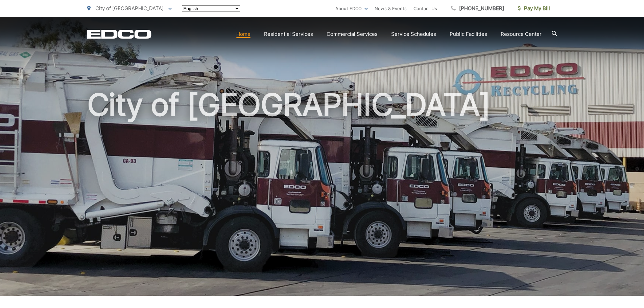 The height and width of the screenshot is (308, 644). Describe the element at coordinates (425, 9) in the screenshot. I see `a: Contact Us` at that location.